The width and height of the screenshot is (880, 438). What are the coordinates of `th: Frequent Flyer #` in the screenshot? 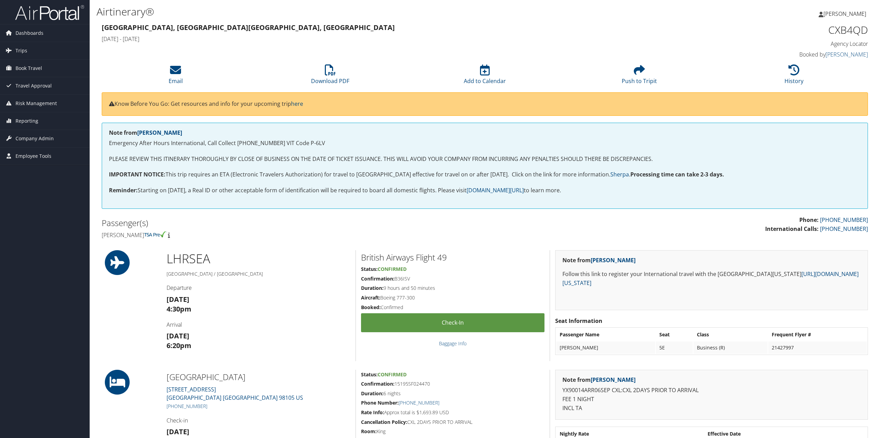 It's located at (817, 335).